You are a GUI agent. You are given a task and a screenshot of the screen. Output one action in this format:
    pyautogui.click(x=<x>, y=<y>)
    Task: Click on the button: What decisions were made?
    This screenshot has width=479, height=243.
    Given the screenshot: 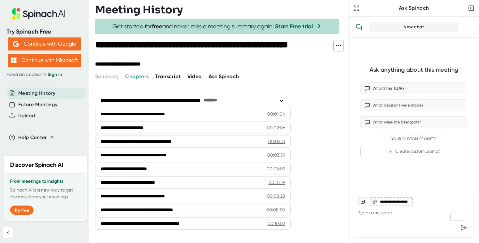 What is the action you would take?
    pyautogui.click(x=414, y=105)
    